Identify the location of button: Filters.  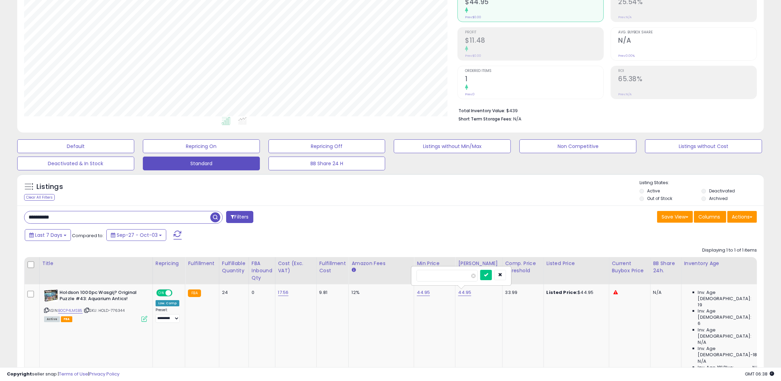
(240, 217).